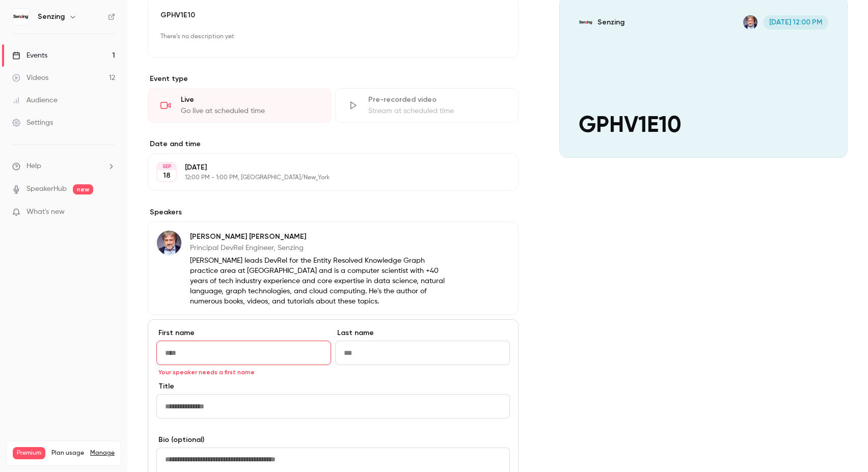 Image resolution: width=868 pixels, height=472 pixels. Describe the element at coordinates (67, 453) in the screenshot. I see `span: Plan usage` at that location.